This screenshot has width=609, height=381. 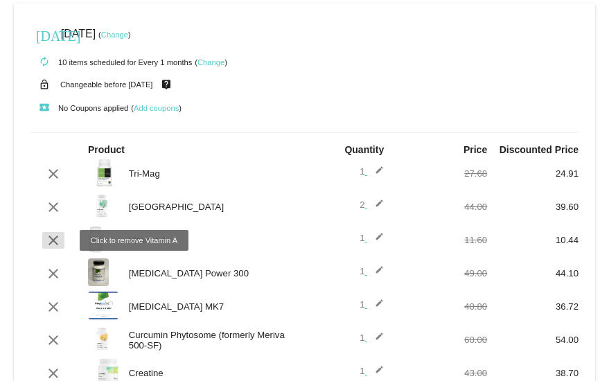 I want to click on div: 44.00, so click(x=441, y=207).